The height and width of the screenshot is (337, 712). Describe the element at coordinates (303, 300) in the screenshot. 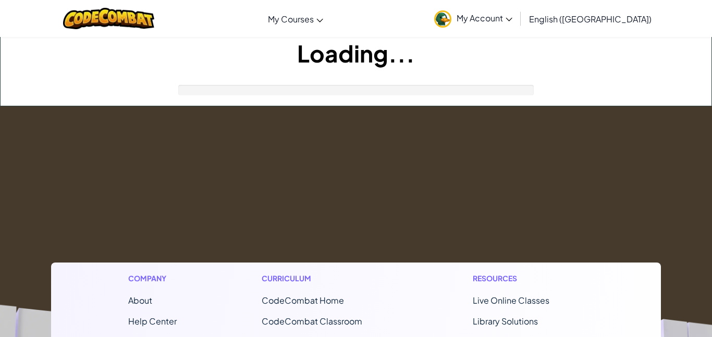

I see `span: CodeCombat Home` at that location.